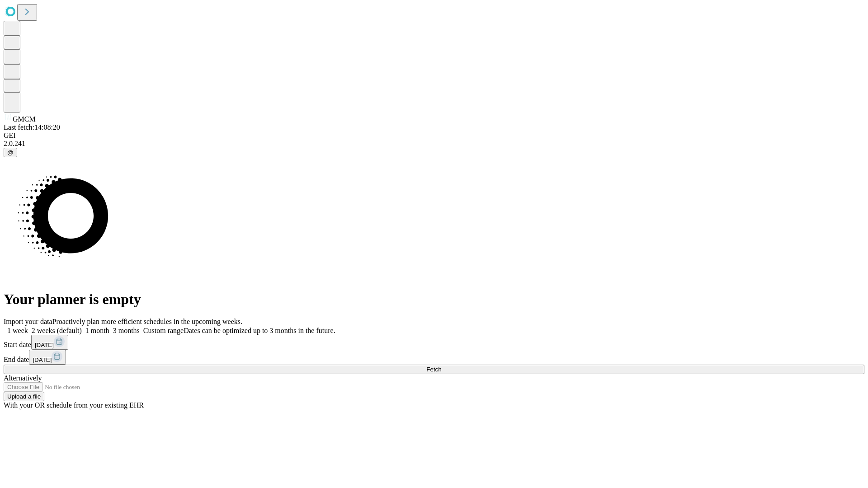 The height and width of the screenshot is (488, 868). What do you see at coordinates (434, 369) in the screenshot?
I see `button: Fetch` at bounding box center [434, 369].